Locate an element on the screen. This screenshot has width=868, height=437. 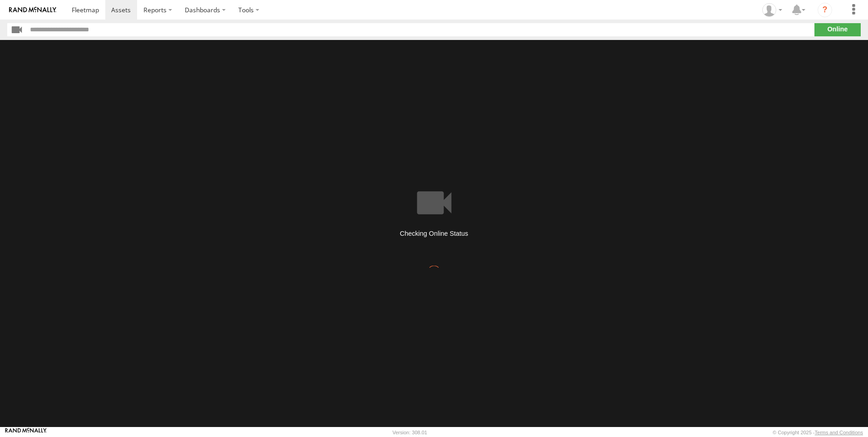
div: Barbara Muller is located at coordinates (772, 10).